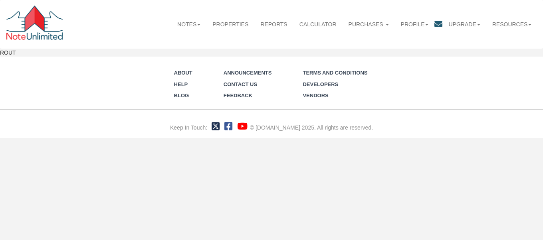 This screenshot has width=543, height=240. Describe the element at coordinates (188, 128) in the screenshot. I see `div: Keep In Touch:` at that location.